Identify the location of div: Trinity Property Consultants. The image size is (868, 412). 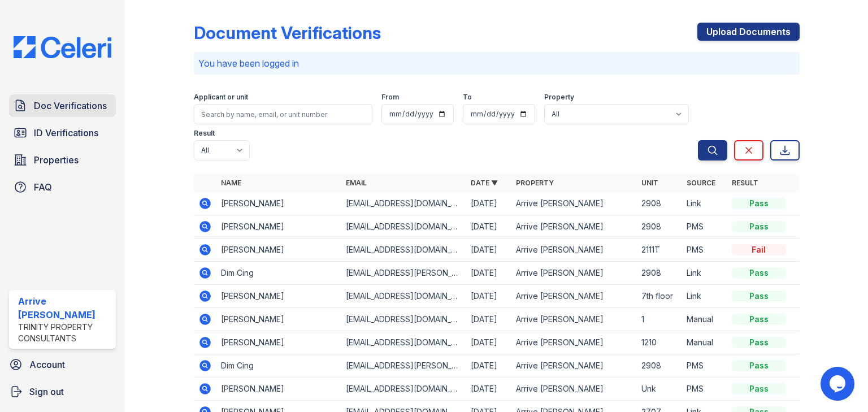
(64, 332).